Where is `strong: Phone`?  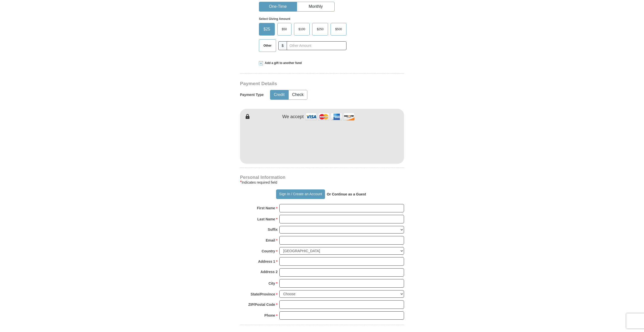
strong: Phone is located at coordinates (269, 316).